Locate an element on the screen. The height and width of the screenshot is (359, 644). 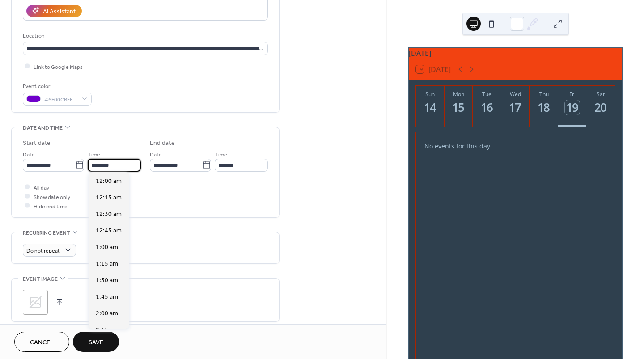
button: Tue16 is located at coordinates (487, 106).